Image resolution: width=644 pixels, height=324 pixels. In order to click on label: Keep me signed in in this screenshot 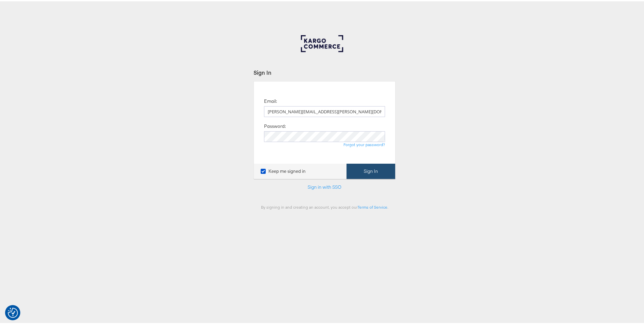, I will do `click(283, 170)`.